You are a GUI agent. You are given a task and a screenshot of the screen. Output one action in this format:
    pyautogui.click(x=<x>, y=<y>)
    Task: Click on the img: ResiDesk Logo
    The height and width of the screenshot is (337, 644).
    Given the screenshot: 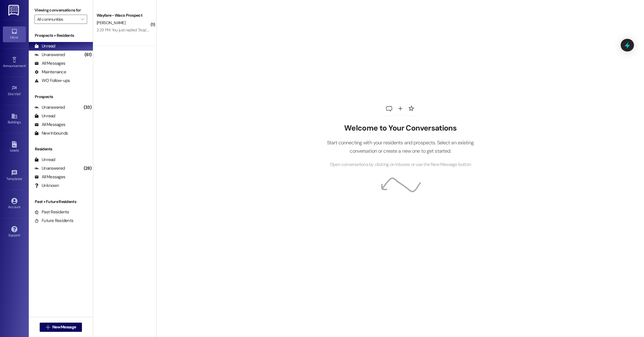 What is the action you would take?
    pyautogui.click(x=14, y=10)
    